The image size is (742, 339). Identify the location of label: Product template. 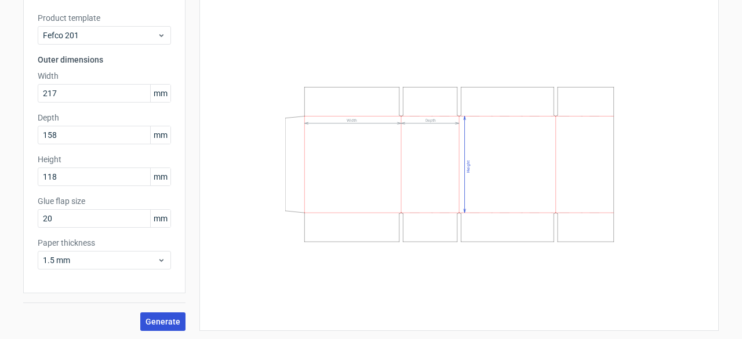
(104, 18).